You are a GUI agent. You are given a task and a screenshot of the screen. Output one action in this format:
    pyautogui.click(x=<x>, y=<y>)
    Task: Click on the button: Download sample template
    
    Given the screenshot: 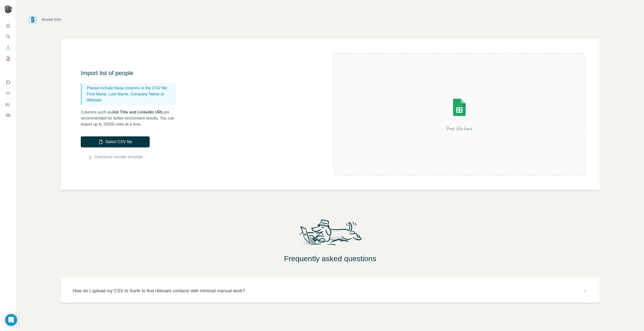 What is the action you would take?
    pyautogui.click(x=115, y=157)
    